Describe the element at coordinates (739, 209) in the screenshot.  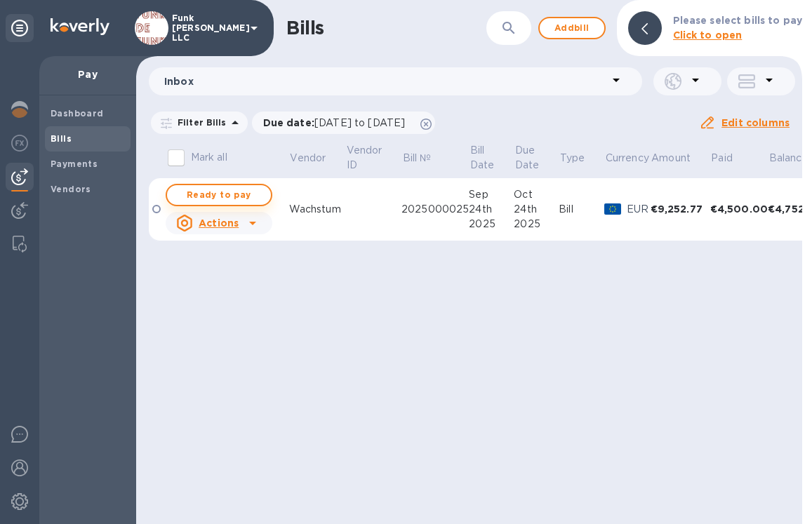
I see `div: €4,500.00` at that location.